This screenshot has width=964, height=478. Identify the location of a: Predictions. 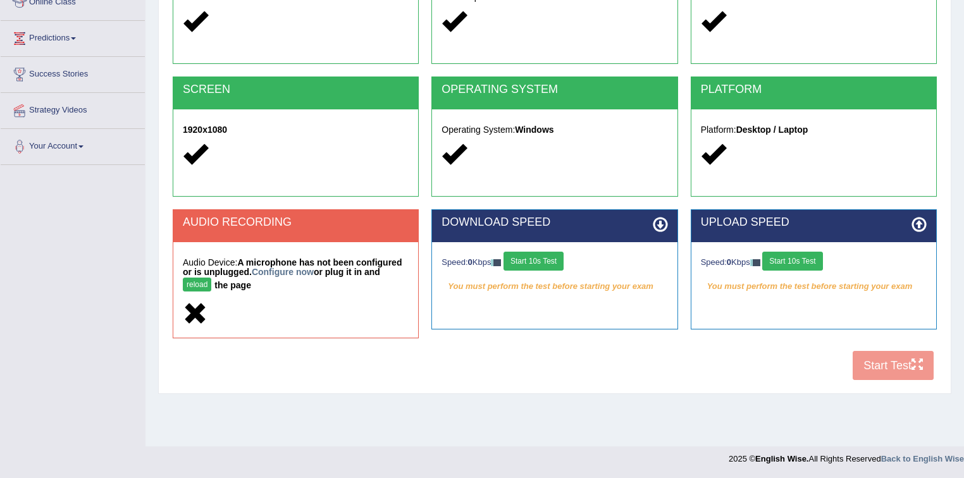
(73, 37).